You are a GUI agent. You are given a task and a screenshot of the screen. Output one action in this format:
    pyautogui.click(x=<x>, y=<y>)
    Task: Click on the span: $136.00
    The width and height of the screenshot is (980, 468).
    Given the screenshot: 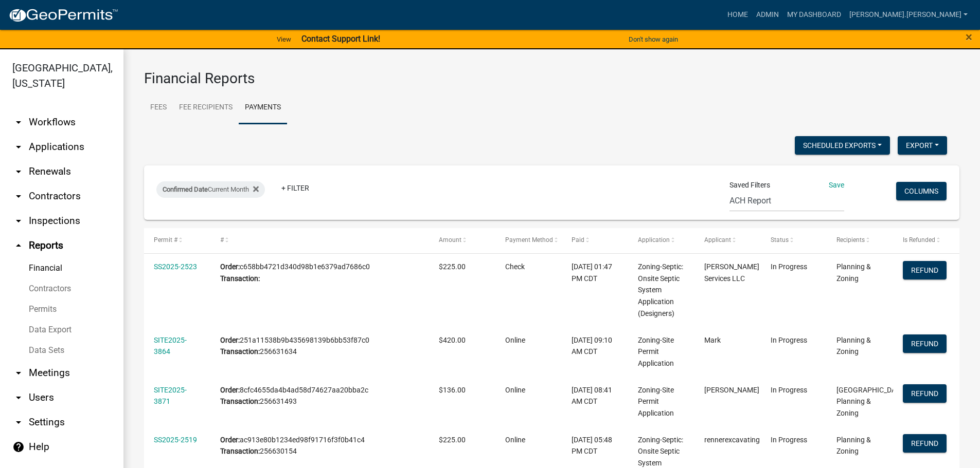 What is the action you would take?
    pyautogui.click(x=453, y=391)
    